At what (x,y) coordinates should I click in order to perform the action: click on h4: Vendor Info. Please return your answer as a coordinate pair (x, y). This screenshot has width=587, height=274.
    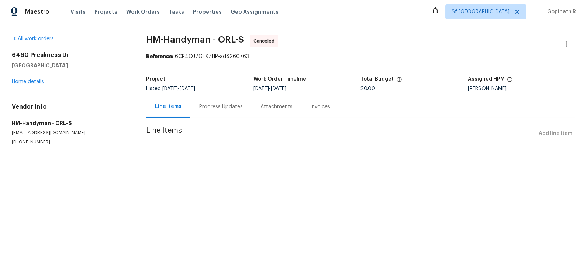
    Looking at the image, I should click on (70, 107).